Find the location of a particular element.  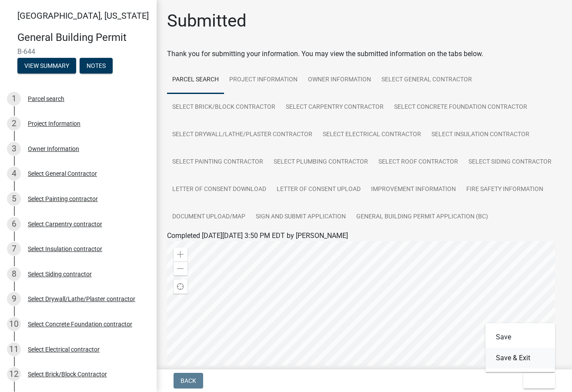

a: Select Brick/Block Contractor is located at coordinates (224, 107).